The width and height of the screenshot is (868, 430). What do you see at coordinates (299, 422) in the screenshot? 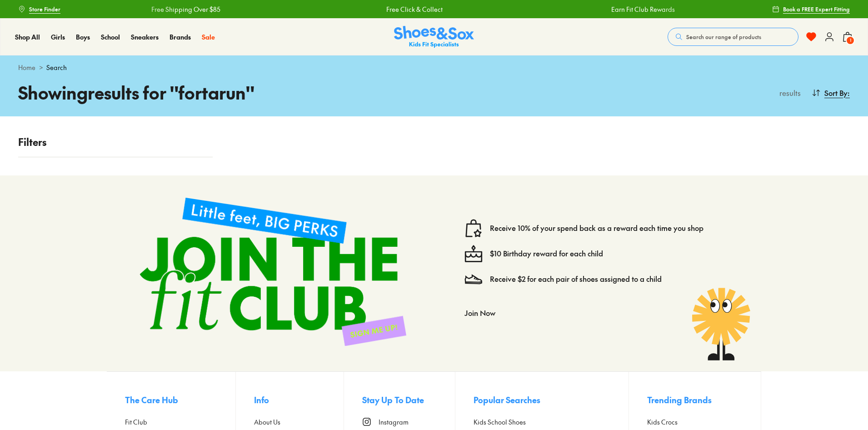
I see `a: About Us` at bounding box center [299, 422].